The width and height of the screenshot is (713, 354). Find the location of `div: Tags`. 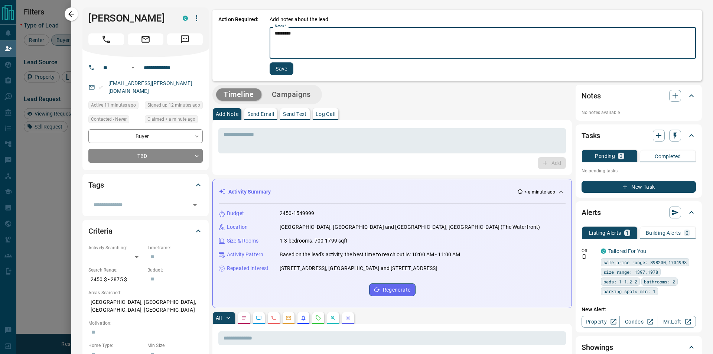

div: Tags is located at coordinates (146, 185).